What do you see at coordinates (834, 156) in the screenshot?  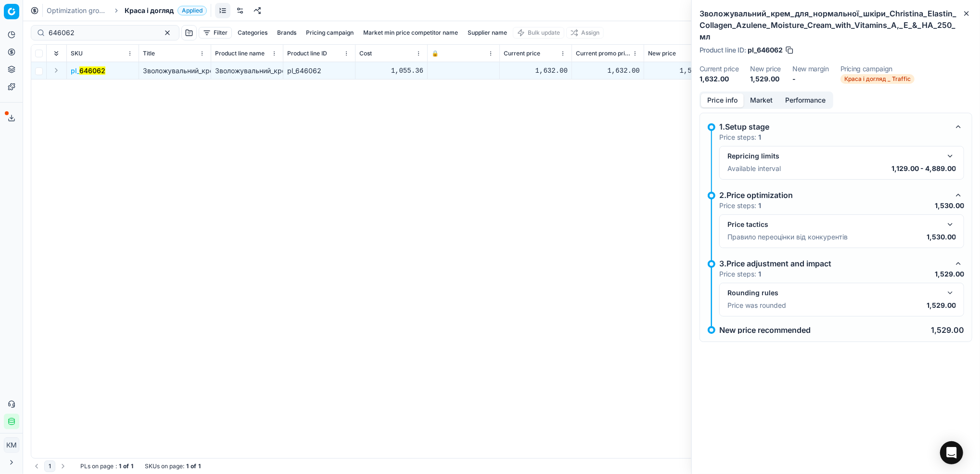 I see `div: Repricing limits` at bounding box center [834, 156].